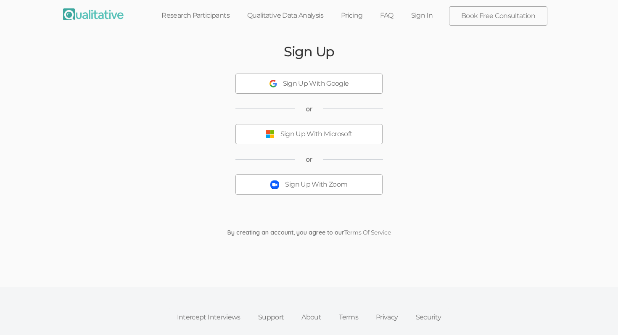  I want to click on button: Sign Up With Microsoft, so click(309, 134).